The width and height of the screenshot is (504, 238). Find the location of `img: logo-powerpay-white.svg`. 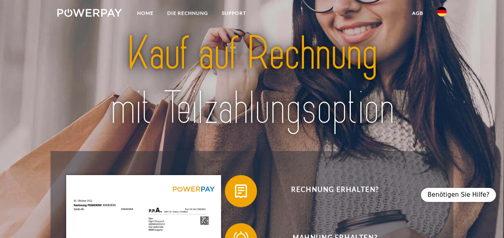

img: logo-powerpay-white.svg is located at coordinates (89, 13).